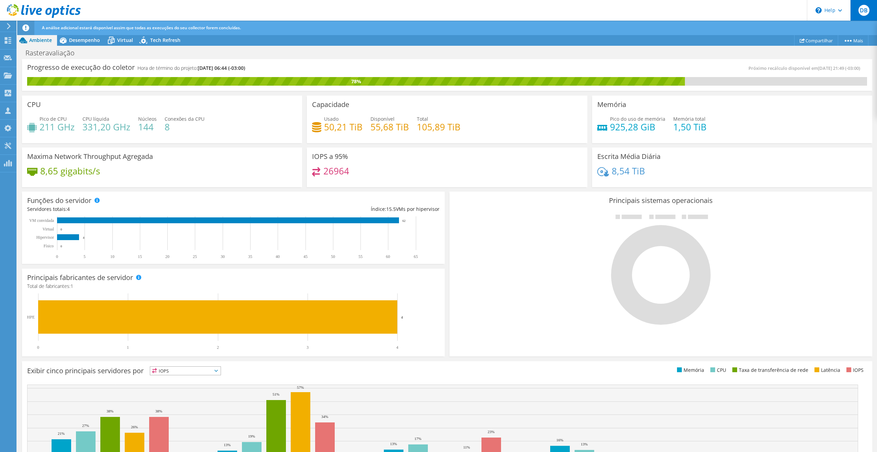 The height and width of the screenshot is (452, 877). Describe the element at coordinates (167, 256) in the screenshot. I see `text: 20` at that location.